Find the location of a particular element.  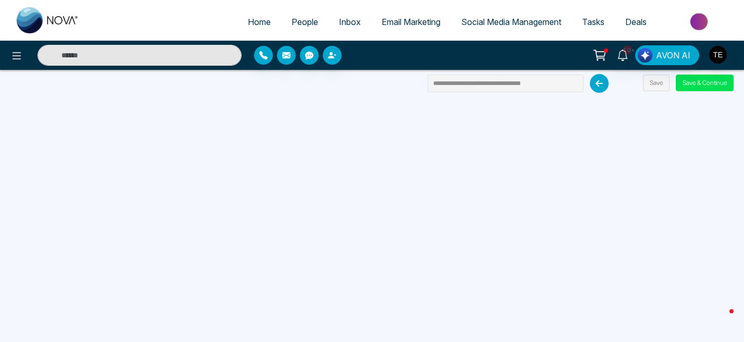

a: 10+ is located at coordinates (623, 54).